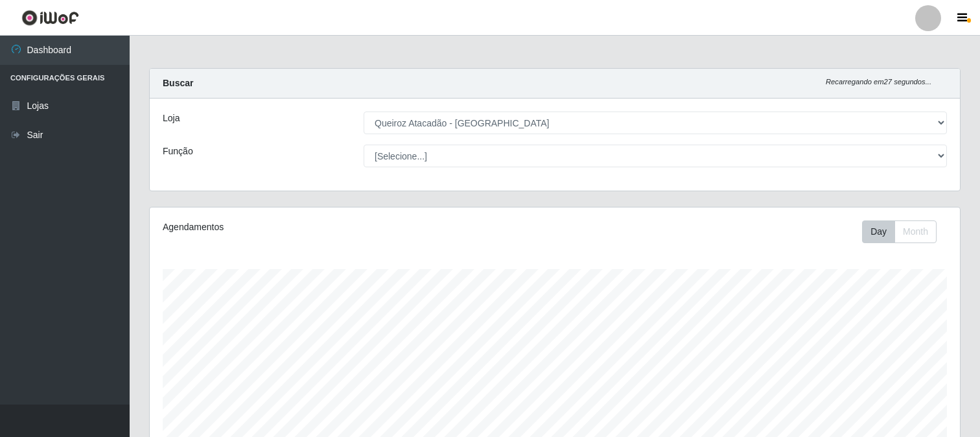 The width and height of the screenshot is (980, 437). What do you see at coordinates (904, 231) in the screenshot?
I see `div: Toolbar with button groups` at bounding box center [904, 231].